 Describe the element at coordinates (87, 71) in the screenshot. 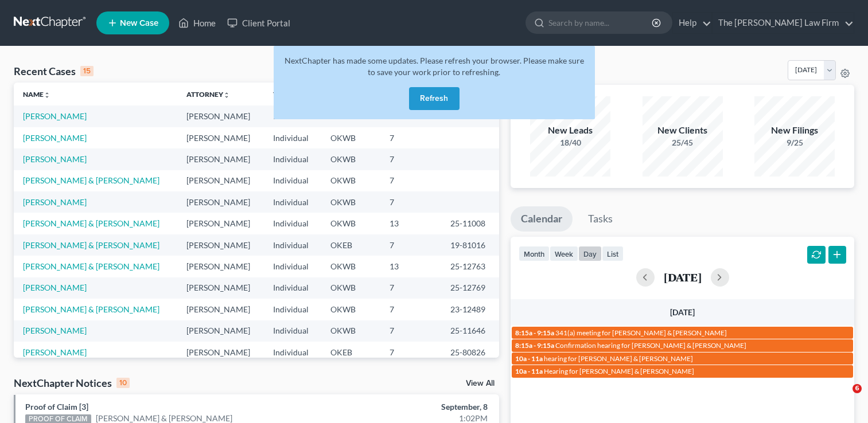

I see `div: 15` at that location.